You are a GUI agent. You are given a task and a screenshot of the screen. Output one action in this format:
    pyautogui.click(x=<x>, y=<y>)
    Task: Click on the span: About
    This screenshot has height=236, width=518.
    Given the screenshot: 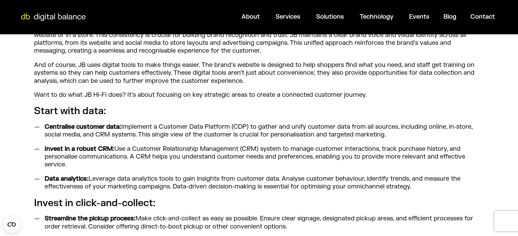 What is the action you would take?
    pyautogui.click(x=250, y=17)
    